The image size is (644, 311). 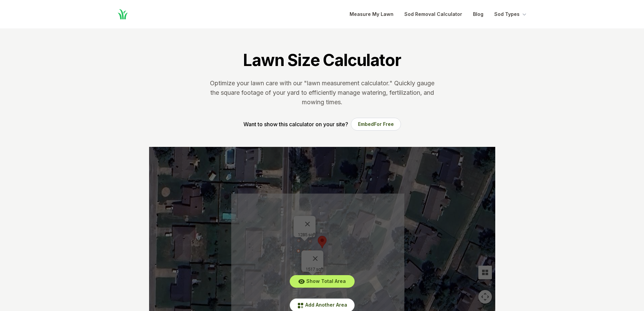 I want to click on p: Want to show this calculator on your site?, so click(x=296, y=124).